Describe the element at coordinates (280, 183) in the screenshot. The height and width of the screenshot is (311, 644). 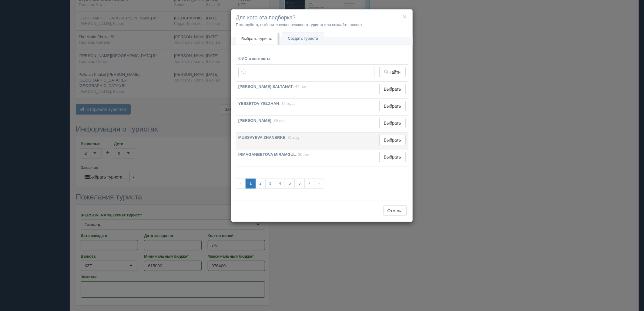
I see `a: 4` at that location.